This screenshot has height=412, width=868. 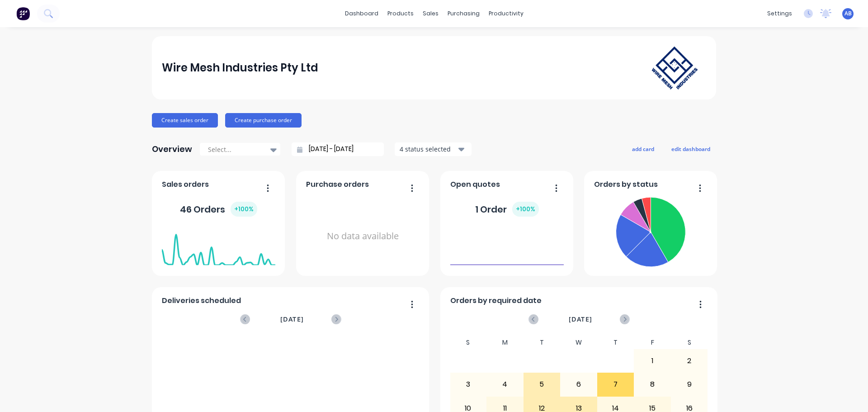 What do you see at coordinates (506, 13) in the screenshot?
I see `div: productivity` at bounding box center [506, 13].